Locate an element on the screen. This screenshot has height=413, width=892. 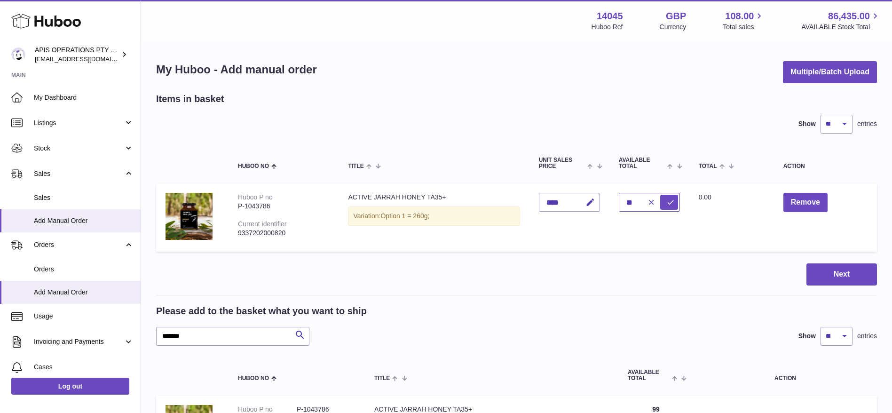
strong: GBP is located at coordinates (676, 16).